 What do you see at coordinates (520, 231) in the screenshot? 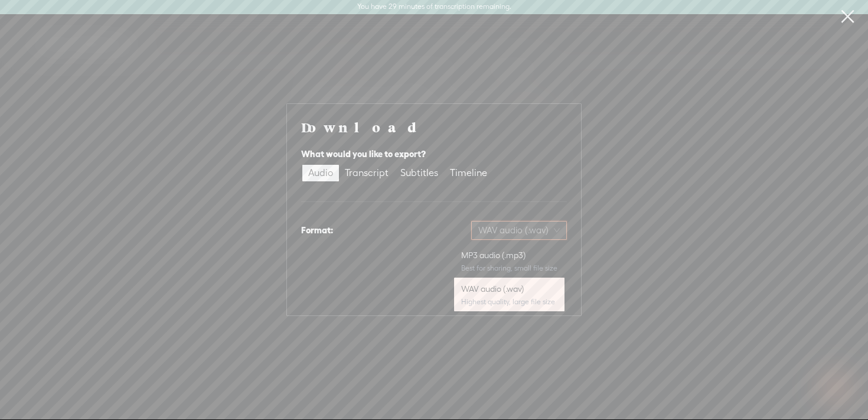
I see `span: WAV audio (.wav)` at bounding box center [520, 231].